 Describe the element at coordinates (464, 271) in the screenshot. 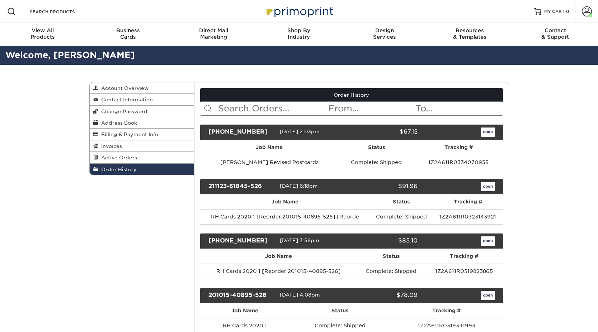

I see `td: 1Z2A611R0319823865` at that location.